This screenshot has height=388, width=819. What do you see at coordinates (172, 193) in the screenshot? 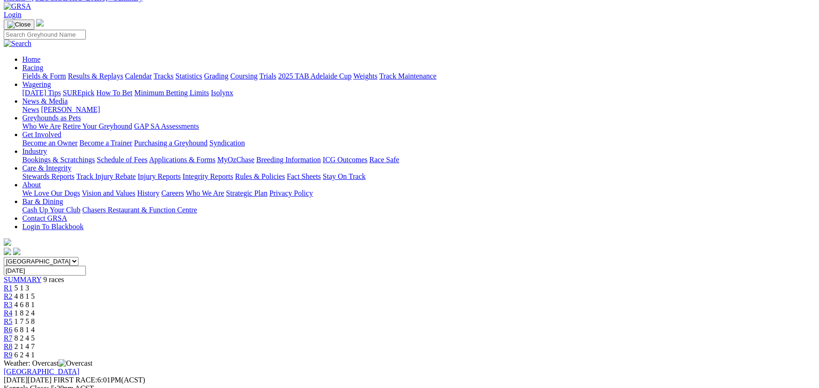
I see `a: Careers` at bounding box center [172, 193].